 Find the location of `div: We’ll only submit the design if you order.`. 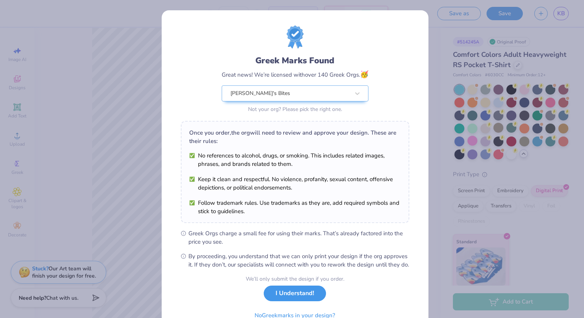

div: We’ll only submit the design if you order. is located at coordinates (295, 279).